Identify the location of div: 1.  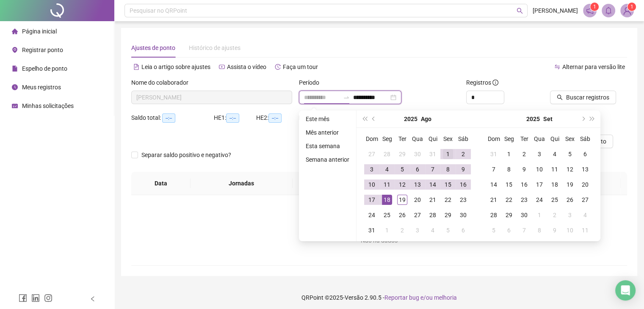
(448, 154).